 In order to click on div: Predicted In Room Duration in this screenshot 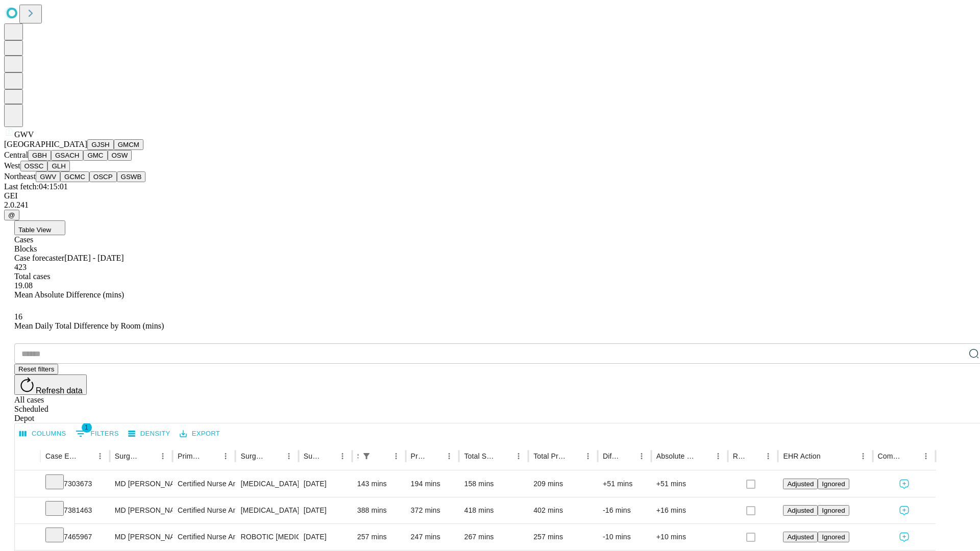, I will do `click(419, 456)`.